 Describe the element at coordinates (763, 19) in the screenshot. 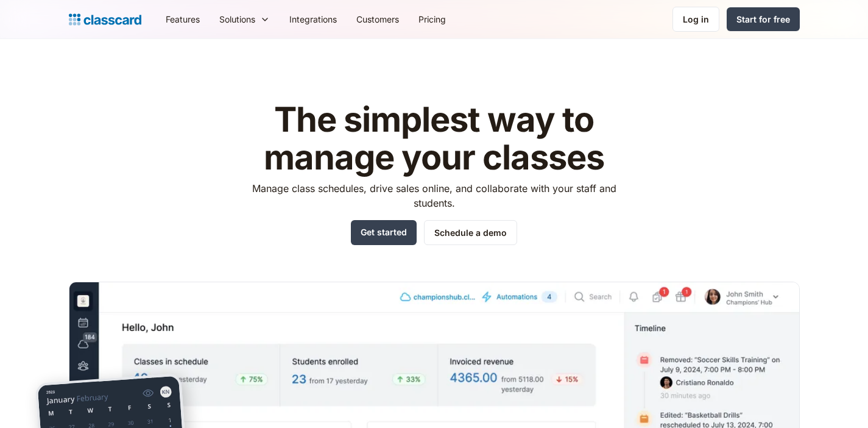

I see `a: Start for free` at that location.